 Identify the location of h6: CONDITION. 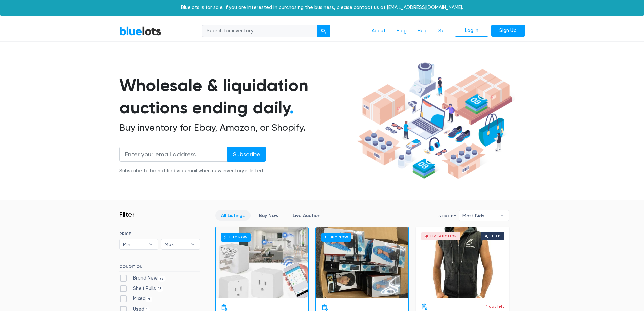
(160, 268).